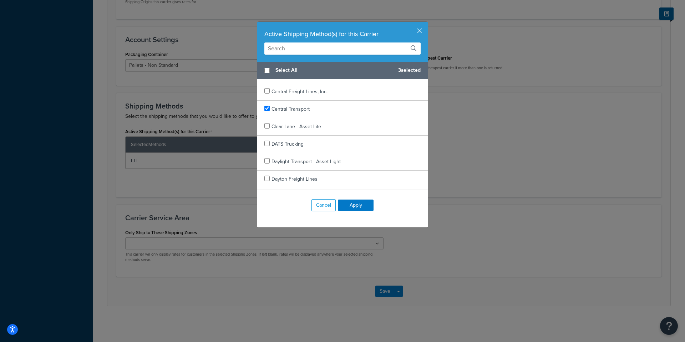 The image size is (685, 342). I want to click on span: Dayton Freight Lines, so click(294, 179).